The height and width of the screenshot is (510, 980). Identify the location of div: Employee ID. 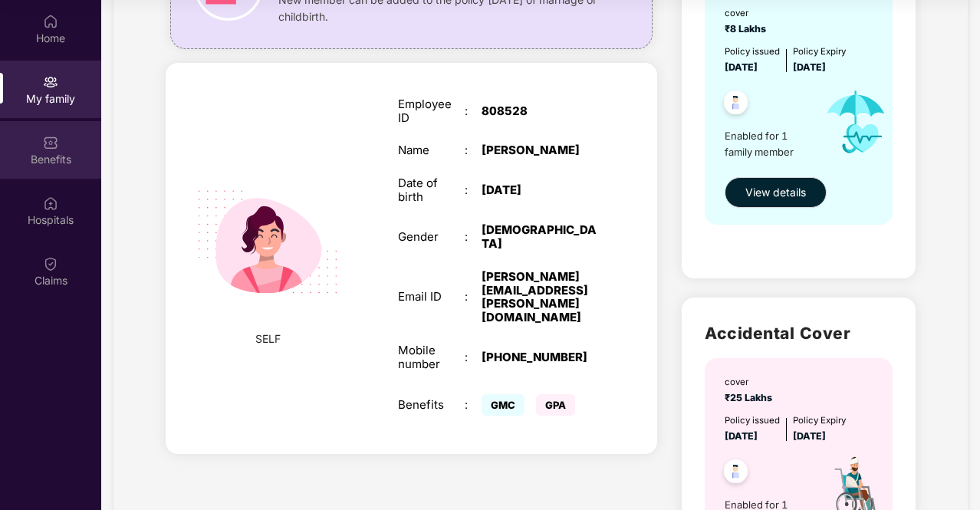
(431, 111).